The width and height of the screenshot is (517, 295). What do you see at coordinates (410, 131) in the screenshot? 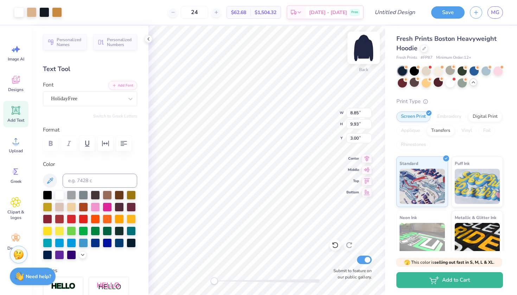
I see `div: Applique` at bounding box center [410, 131].